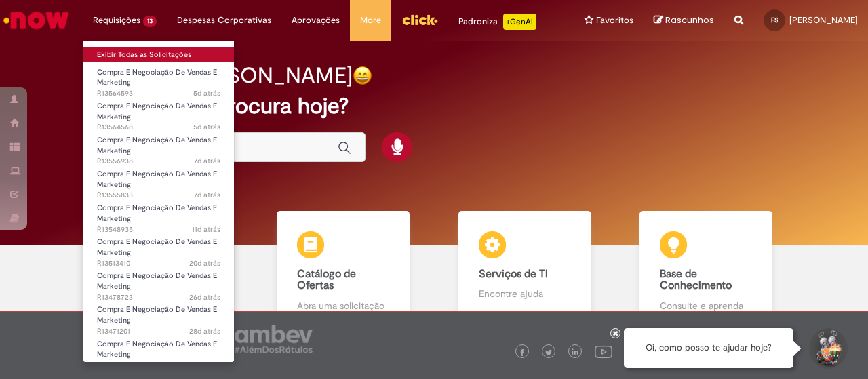  I want to click on span: 26d atrás, so click(205, 297).